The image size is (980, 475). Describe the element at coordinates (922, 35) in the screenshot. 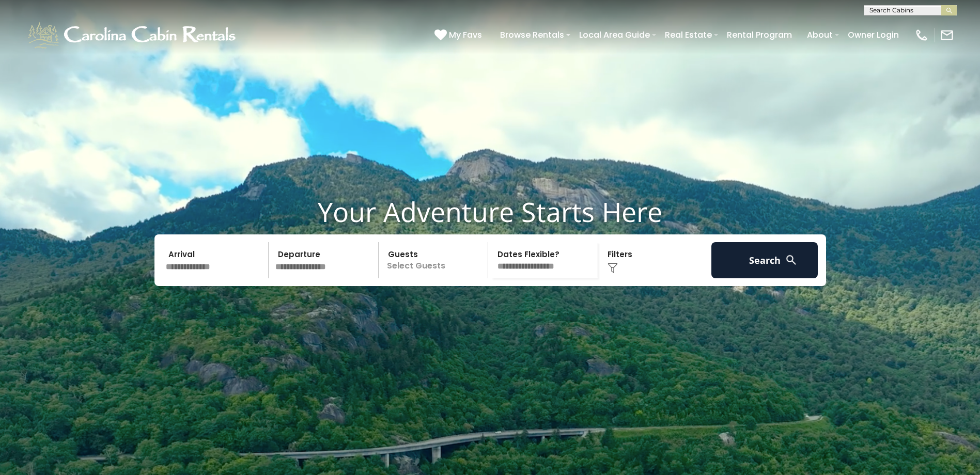

I see `img: phone-regular-white.png` at that location.